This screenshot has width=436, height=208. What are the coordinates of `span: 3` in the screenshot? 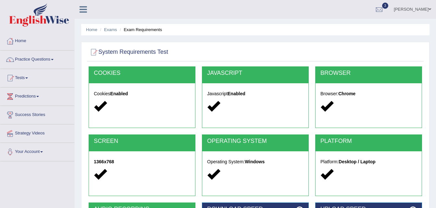 It's located at (385, 6).